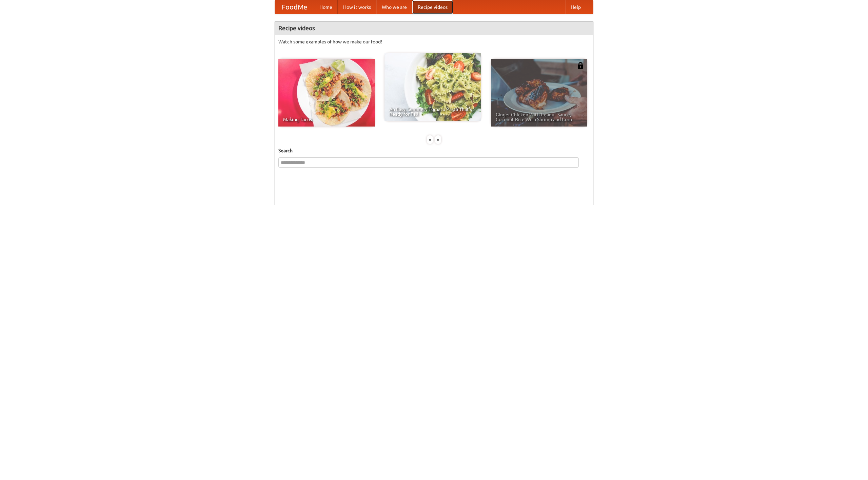 This screenshot has width=868, height=480. I want to click on h4: Recipe videos, so click(434, 28).